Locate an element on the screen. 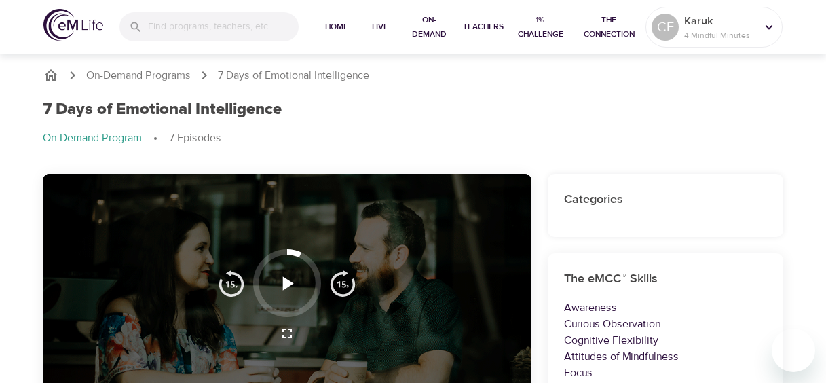  p: 7 Days of Emotional Intelligence is located at coordinates (293, 75).